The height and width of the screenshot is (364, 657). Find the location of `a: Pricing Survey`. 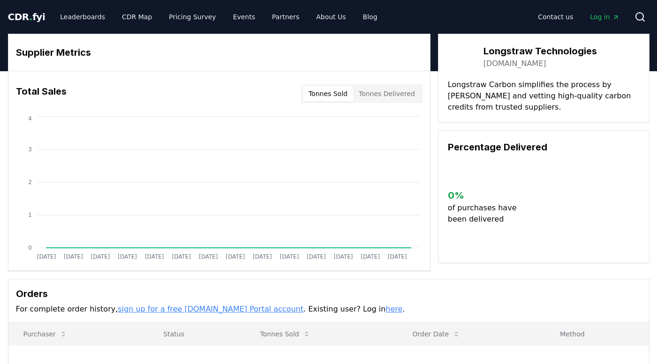

a: Pricing Survey is located at coordinates (192, 17).